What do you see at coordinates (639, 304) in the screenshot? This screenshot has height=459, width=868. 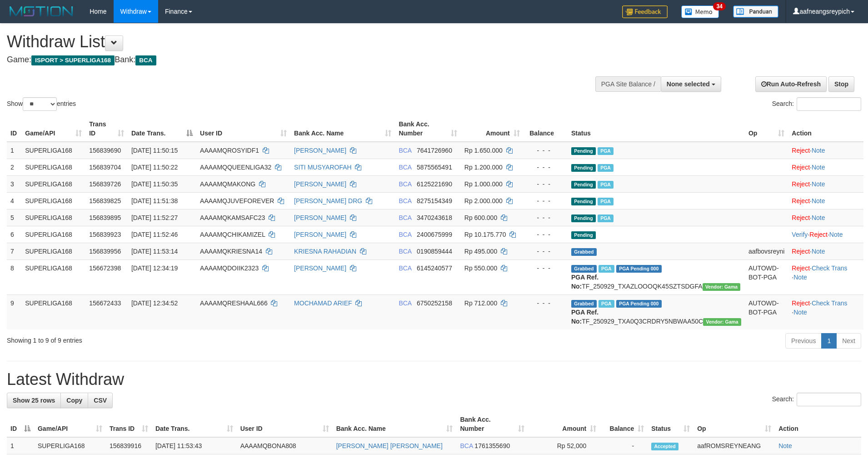 I see `span: PGA Pending` at bounding box center [639, 304].